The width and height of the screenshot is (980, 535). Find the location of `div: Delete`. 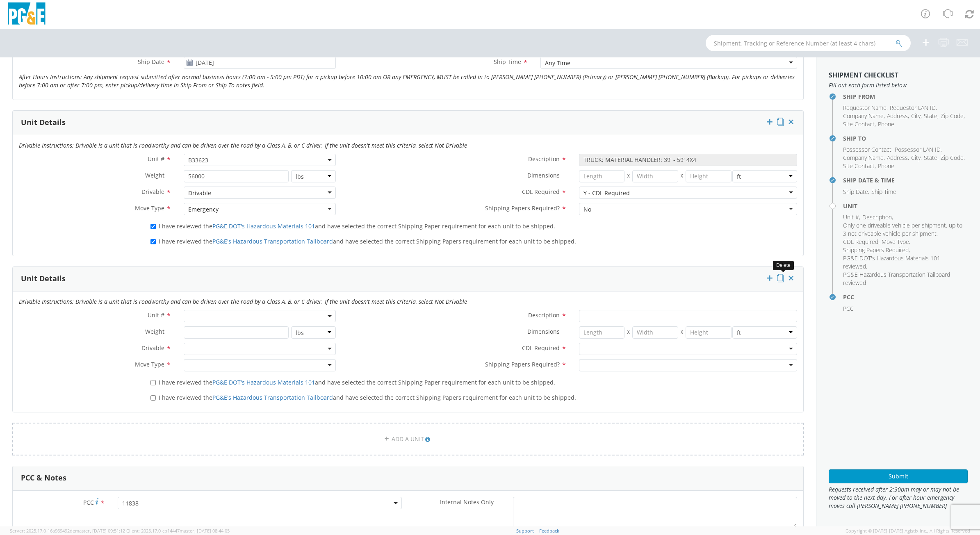

div: Delete is located at coordinates (783, 265).